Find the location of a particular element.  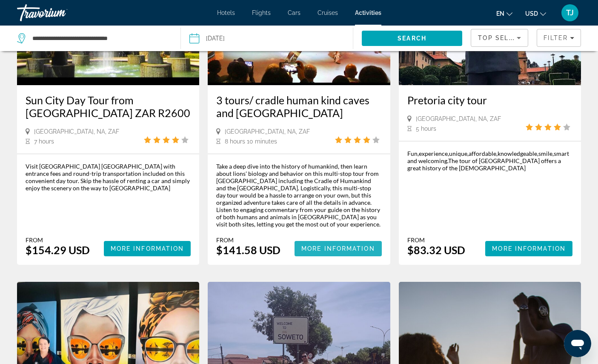

a: Travorium is located at coordinates (59, 13).